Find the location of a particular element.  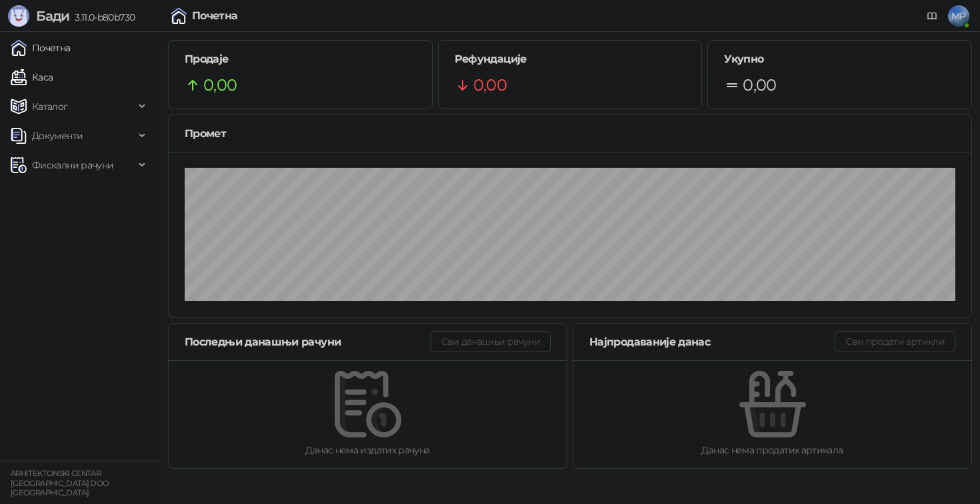

button: Сви данашњи рачуни is located at coordinates (490, 342).